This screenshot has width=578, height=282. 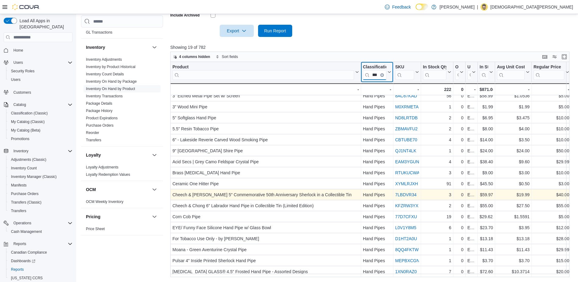 I want to click on button: Pricing, so click(x=118, y=216).